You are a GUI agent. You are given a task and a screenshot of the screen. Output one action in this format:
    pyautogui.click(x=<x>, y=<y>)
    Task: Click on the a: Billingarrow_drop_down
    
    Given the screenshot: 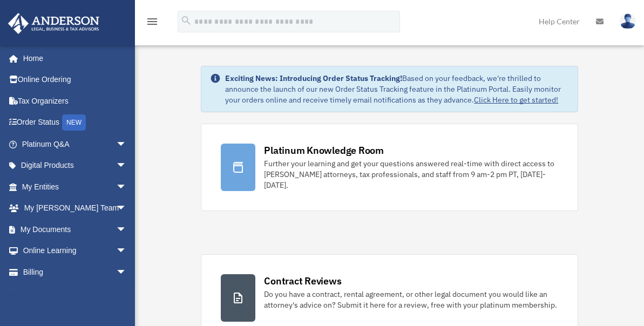 What is the action you would take?
    pyautogui.click(x=75, y=272)
    